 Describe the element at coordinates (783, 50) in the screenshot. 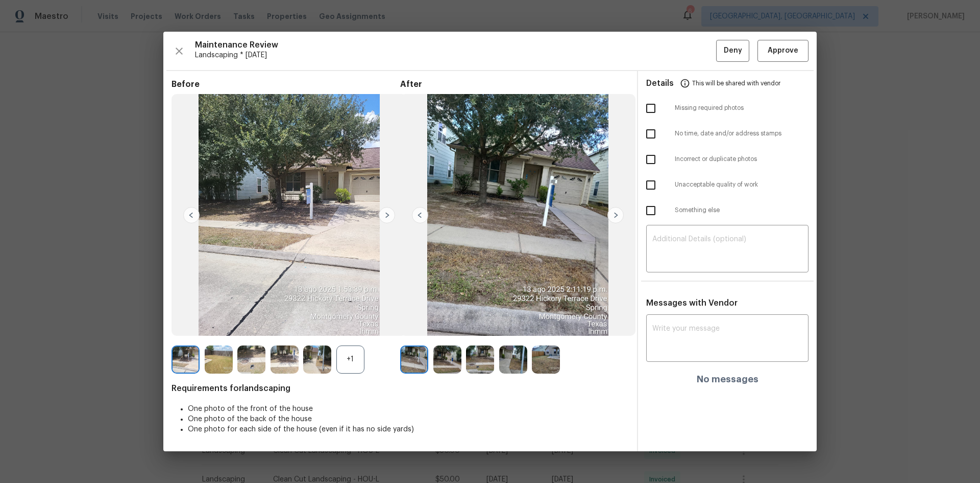

I see `span: Approve` at that location.